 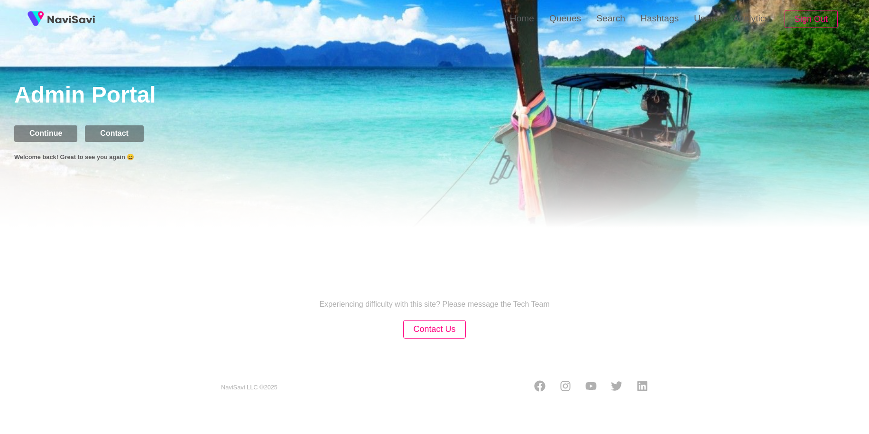 I want to click on button: Contact, so click(x=114, y=133).